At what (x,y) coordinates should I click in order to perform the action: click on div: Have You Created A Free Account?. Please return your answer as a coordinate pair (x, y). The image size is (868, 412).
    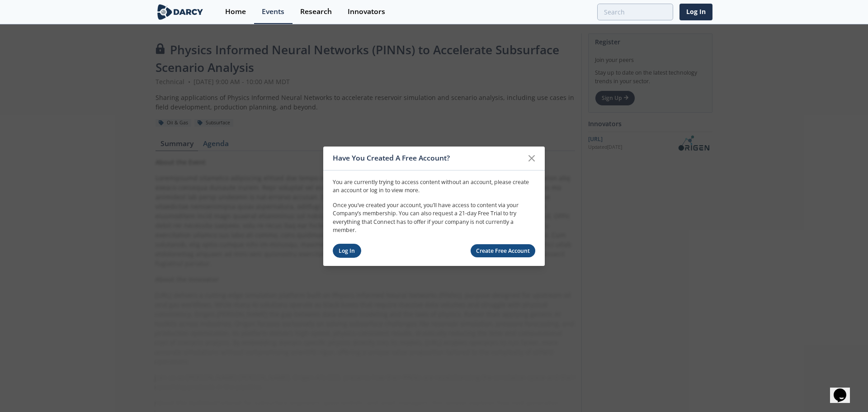
    Looking at the image, I should click on (427, 158).